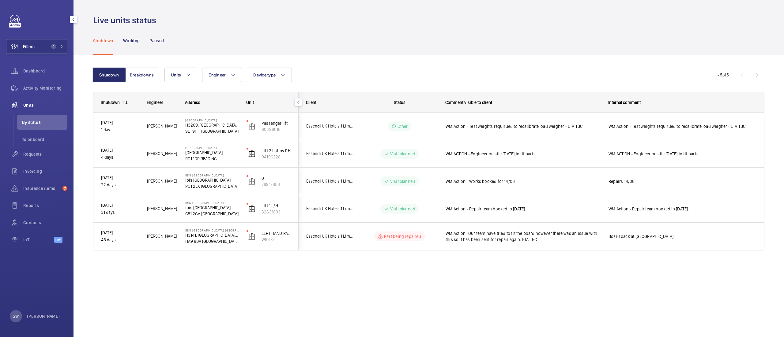 This screenshot has height=337, width=784. I want to click on p: 1 day, so click(120, 130).